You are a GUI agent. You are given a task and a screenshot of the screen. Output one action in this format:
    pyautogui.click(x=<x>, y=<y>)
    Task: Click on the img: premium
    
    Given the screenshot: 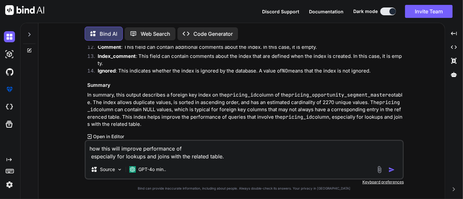 What is the action you would take?
    pyautogui.click(x=9, y=90)
    